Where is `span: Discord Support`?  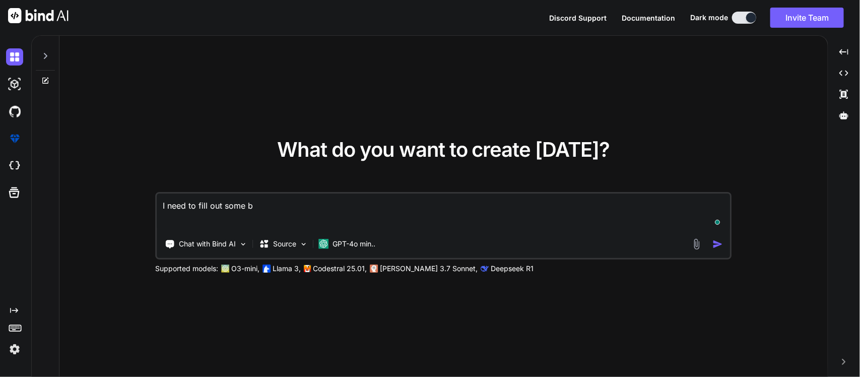
span: Discord Support is located at coordinates (578, 18).